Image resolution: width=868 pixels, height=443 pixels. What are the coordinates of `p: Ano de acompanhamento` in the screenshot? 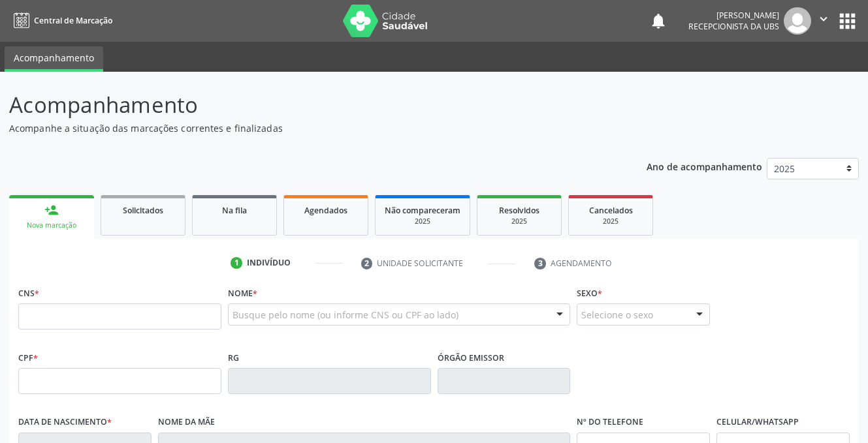 It's located at (704, 165).